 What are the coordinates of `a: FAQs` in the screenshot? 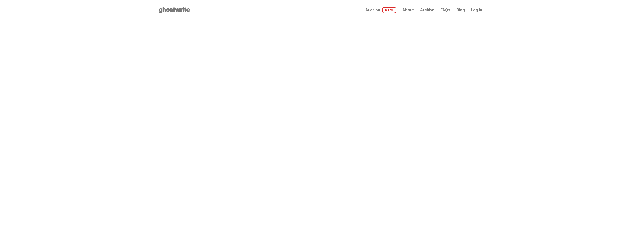 It's located at (445, 10).